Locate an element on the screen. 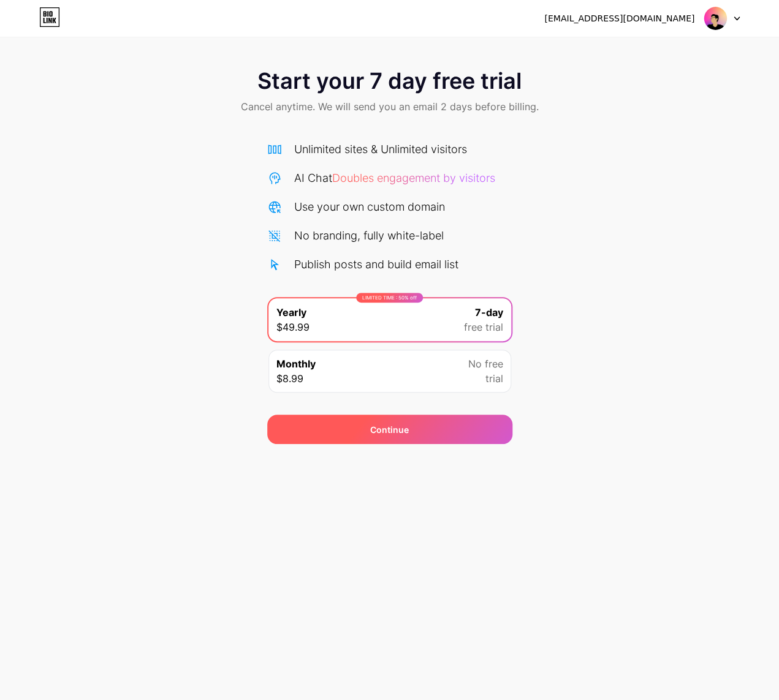 The image size is (779, 700). span: $49.99 is located at coordinates (293, 327).